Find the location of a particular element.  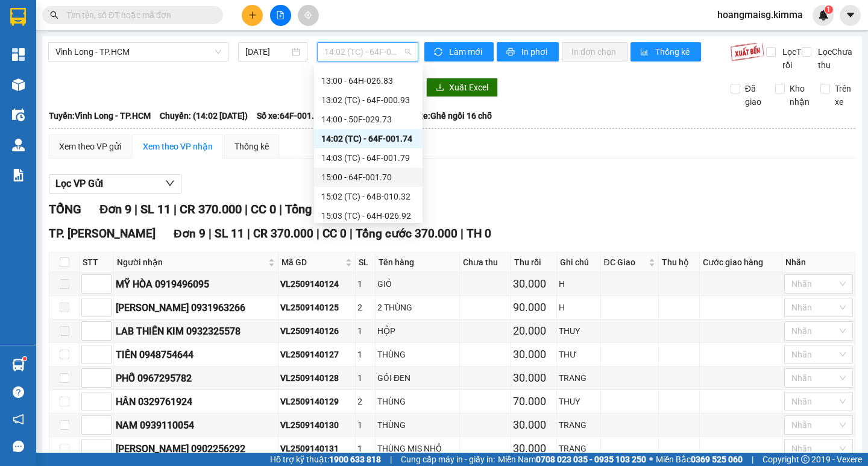

div: GIỎ is located at coordinates (417, 284).